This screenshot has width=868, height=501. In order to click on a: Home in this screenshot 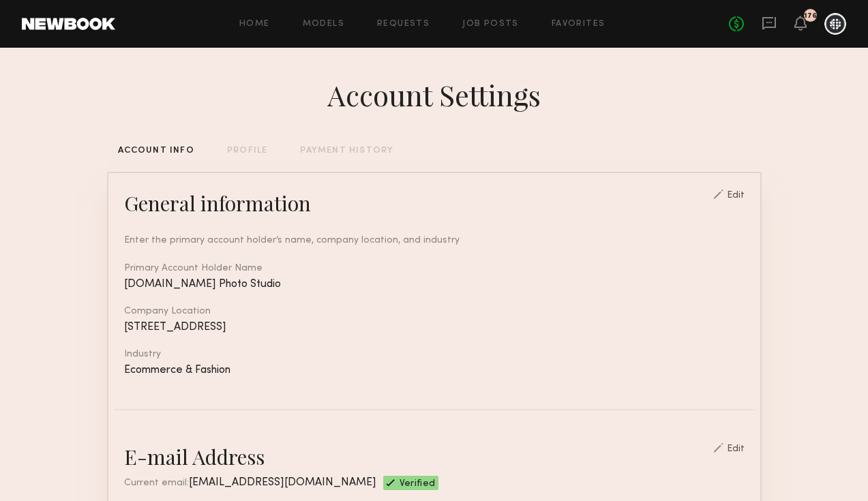, I will do `click(254, 24)`.